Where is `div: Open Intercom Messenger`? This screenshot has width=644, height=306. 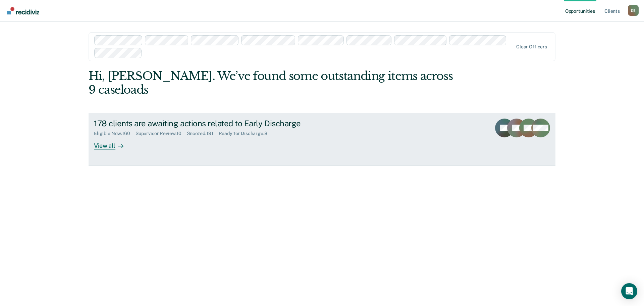
div: Open Intercom Messenger is located at coordinates (629, 291).